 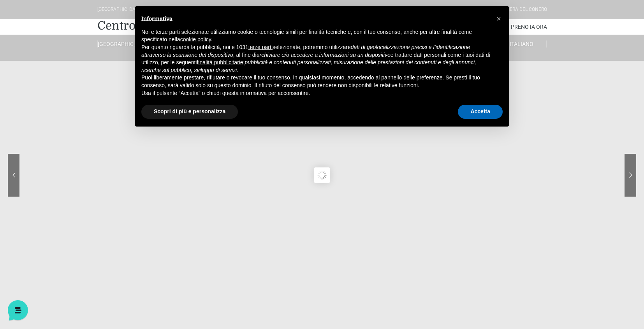 What do you see at coordinates (220, 63) in the screenshot?
I see `button: finalità pubblicitarie` at bounding box center [220, 63].